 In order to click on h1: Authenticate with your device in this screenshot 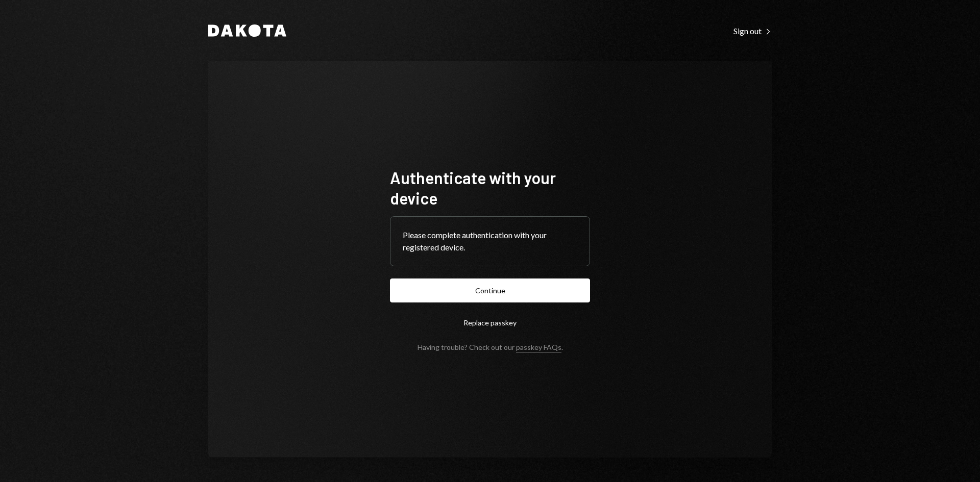, I will do `click(490, 188)`.